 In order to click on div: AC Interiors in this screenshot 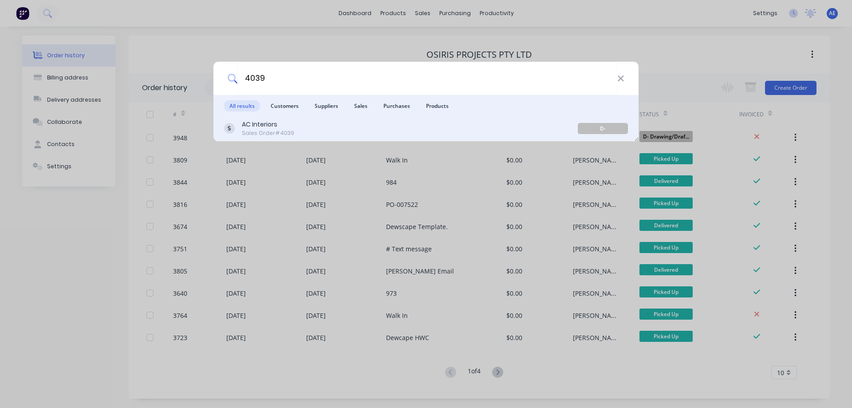, I will do `click(268, 124)`.